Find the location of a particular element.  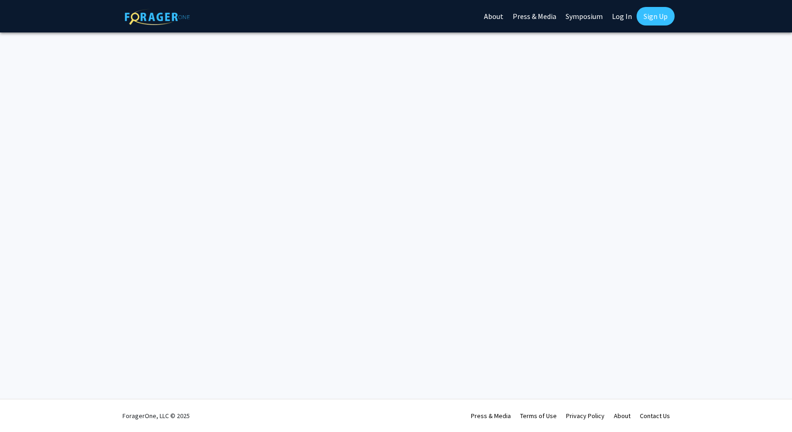

div: ForagerOne, LLC © 2025 is located at coordinates (156, 416).